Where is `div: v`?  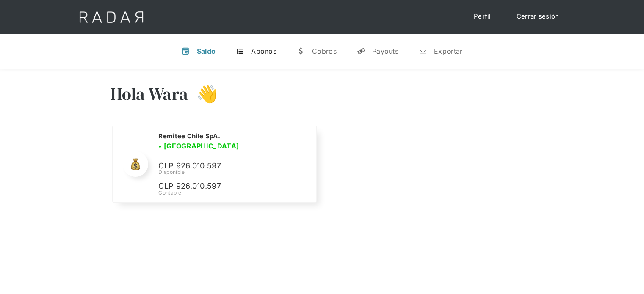
div: v is located at coordinates (186, 52).